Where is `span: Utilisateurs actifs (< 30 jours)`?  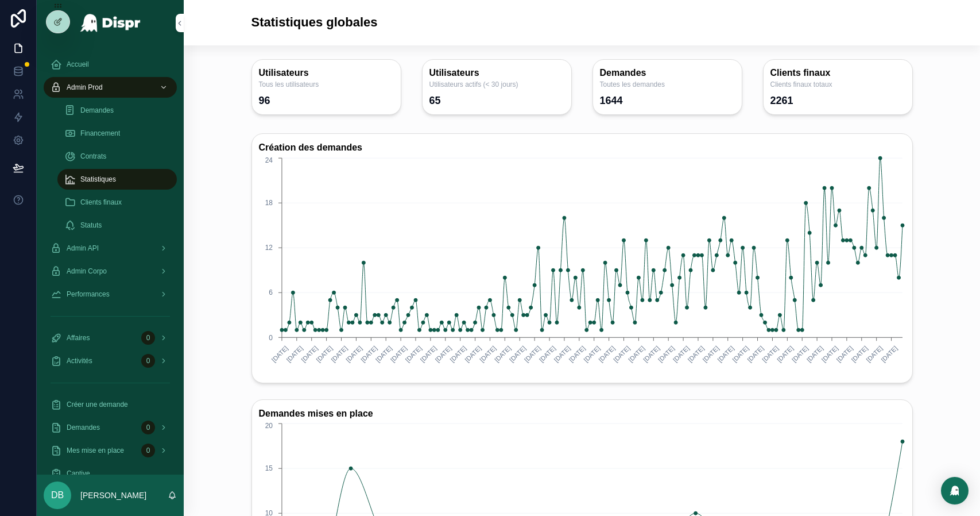 span: Utilisateurs actifs (< 30 jours) is located at coordinates (496, 85).